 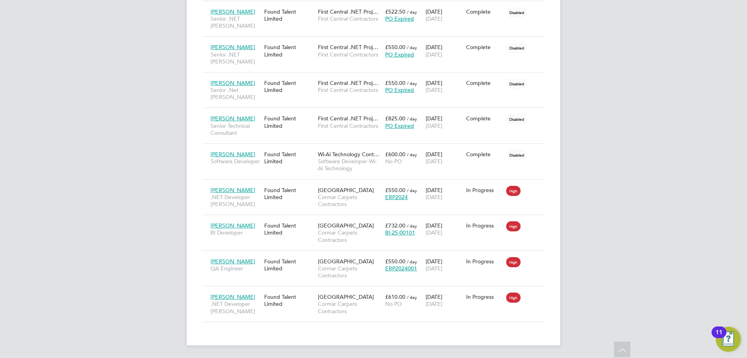 What do you see at coordinates (395, 12) in the screenshot?
I see `span: £522.50` at bounding box center [395, 12].